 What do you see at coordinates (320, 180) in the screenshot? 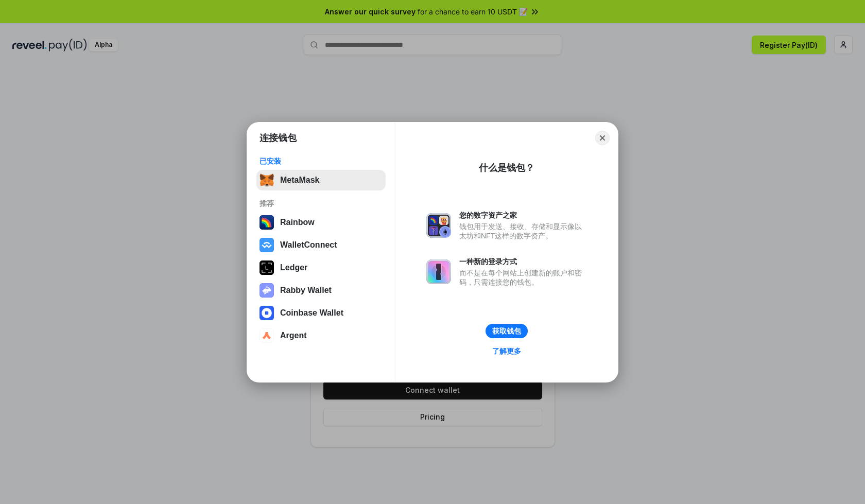
I see `button: MetaMask` at bounding box center [320, 180].